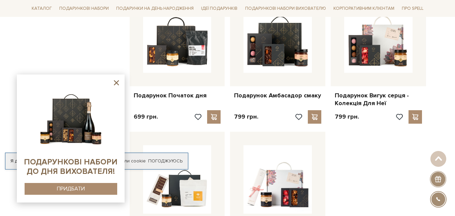  Describe the element at coordinates (379, 99) in the screenshot. I see `a: Подарунок Вигук серця - Колекція Для Неї` at that location.